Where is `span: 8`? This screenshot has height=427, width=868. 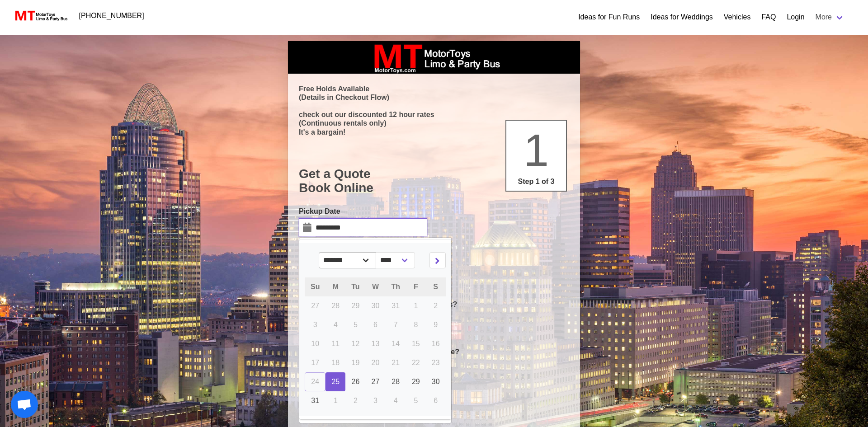 span: 8 is located at coordinates (415, 325).